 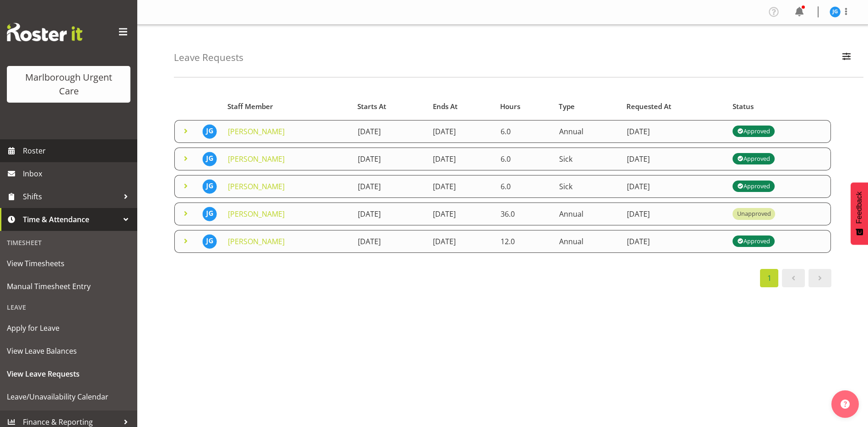 What do you see at coordinates (68, 351) in the screenshot?
I see `a: View Leave Balances` at bounding box center [68, 351].